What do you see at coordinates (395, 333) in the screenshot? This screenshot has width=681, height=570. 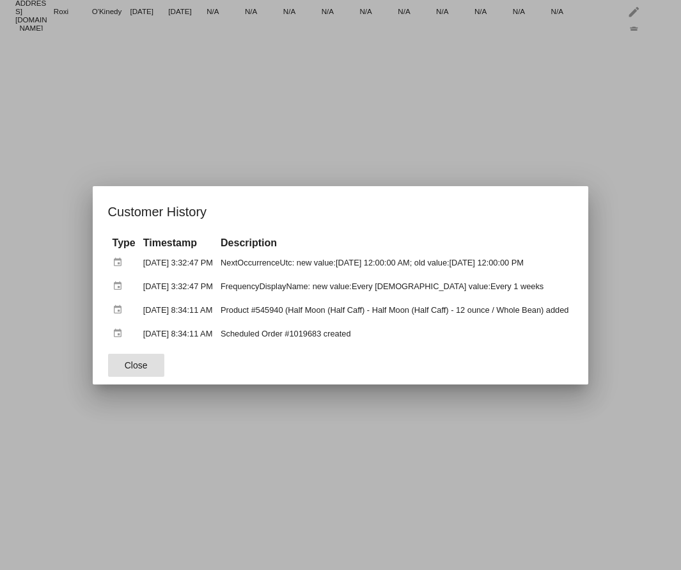 I see `td: Scheduled Order #1019683 created` at bounding box center [395, 333].